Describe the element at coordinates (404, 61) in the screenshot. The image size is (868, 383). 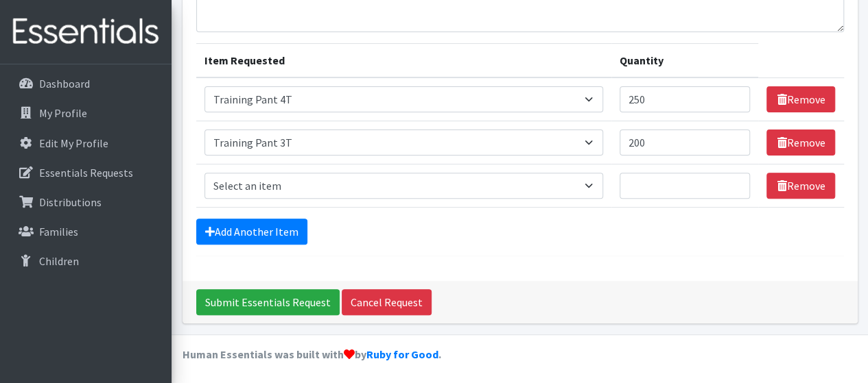
I see `th: Item Requested` at that location.